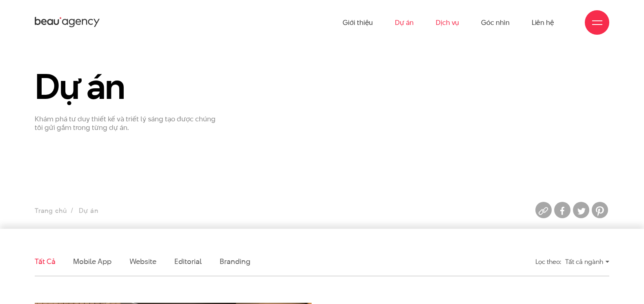 The image size is (644, 304). What do you see at coordinates (235, 261) in the screenshot?
I see `a: Branding` at bounding box center [235, 261].